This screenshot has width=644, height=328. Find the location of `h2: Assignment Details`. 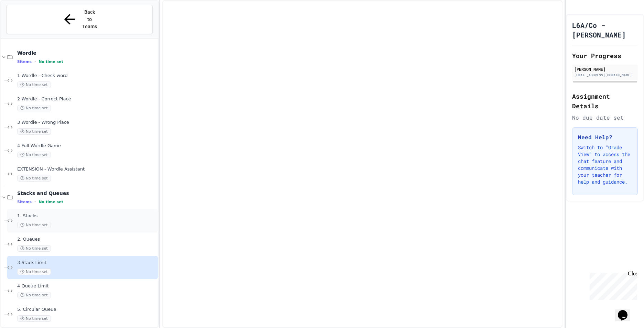

h2: Assignment Details is located at coordinates (605, 101).